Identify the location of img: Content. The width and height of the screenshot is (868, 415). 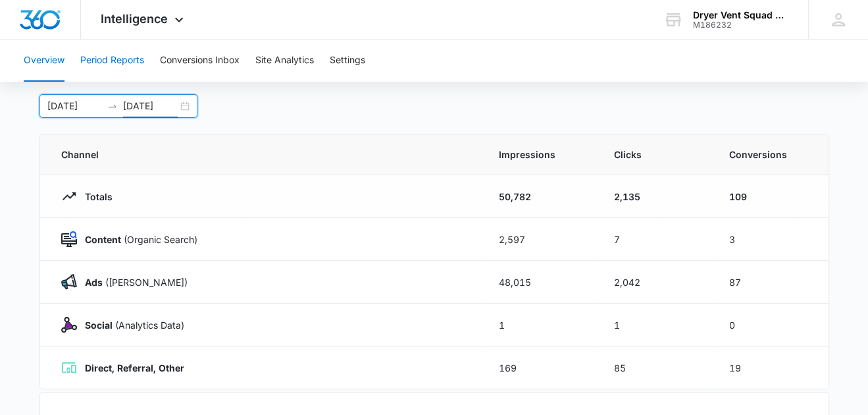
(69, 239).